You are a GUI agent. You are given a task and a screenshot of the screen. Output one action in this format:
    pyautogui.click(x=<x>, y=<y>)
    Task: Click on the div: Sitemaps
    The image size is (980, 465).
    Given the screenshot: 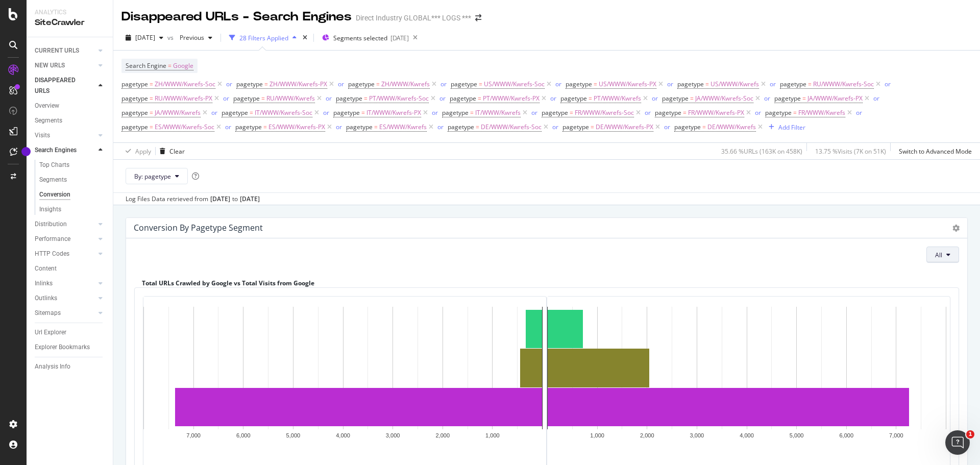 What is the action you would take?
    pyautogui.click(x=47, y=313)
    